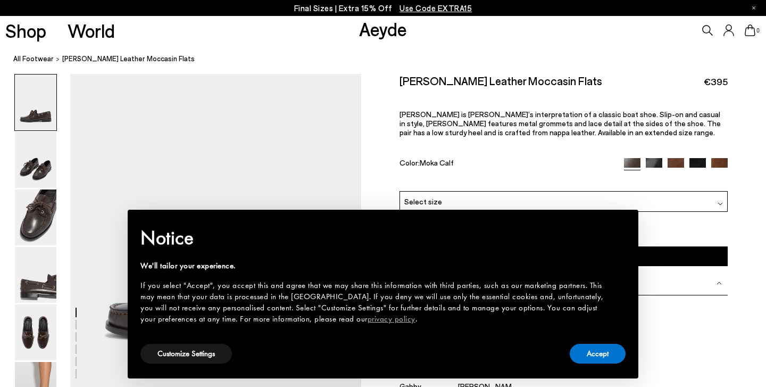 This screenshot has width=766, height=387. I want to click on span: Navigate to /collections/ss25-final-sizes, so click(436, 8).